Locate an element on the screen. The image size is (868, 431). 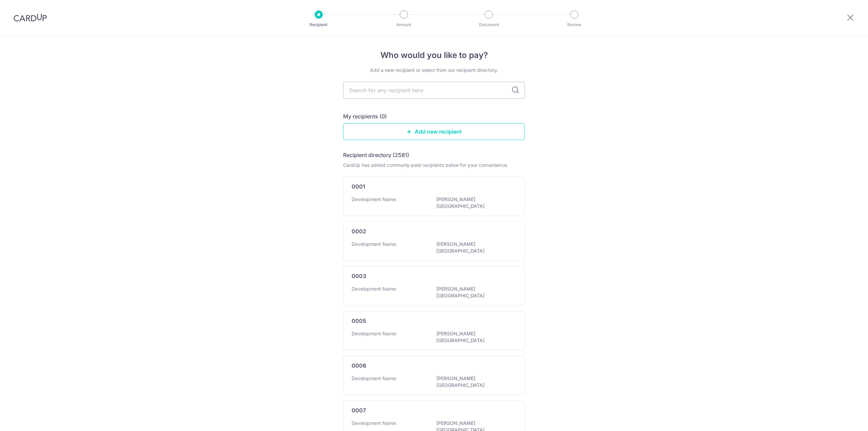
h5: Recipient directory (2581) is located at coordinates (376, 155).